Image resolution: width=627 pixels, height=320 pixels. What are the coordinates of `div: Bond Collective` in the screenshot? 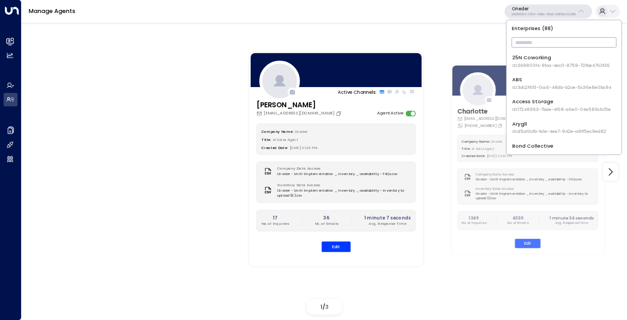 It's located at (564, 149).